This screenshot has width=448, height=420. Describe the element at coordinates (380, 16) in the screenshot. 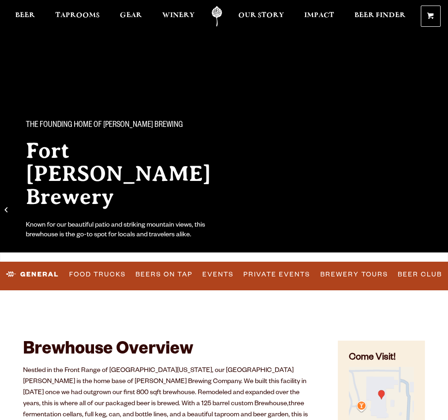

I see `a: Beer Finder` at that location.